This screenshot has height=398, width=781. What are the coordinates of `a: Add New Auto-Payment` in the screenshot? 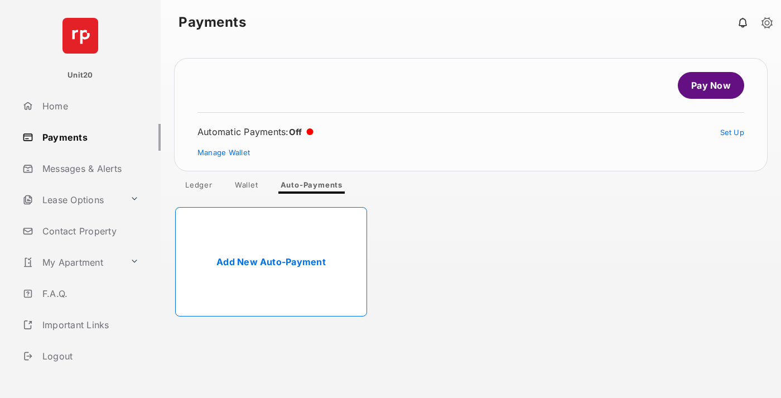 It's located at (271, 262).